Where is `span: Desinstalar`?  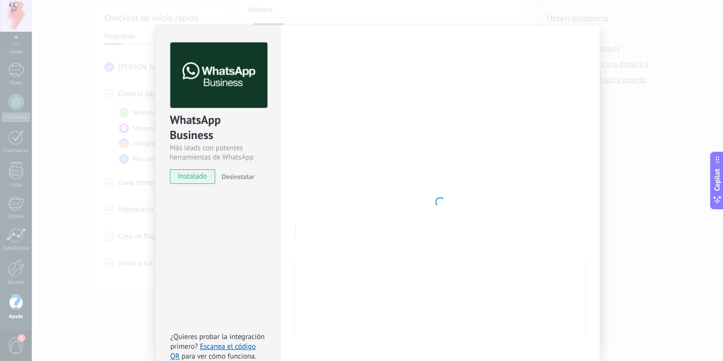 span: Desinstalar is located at coordinates (238, 177).